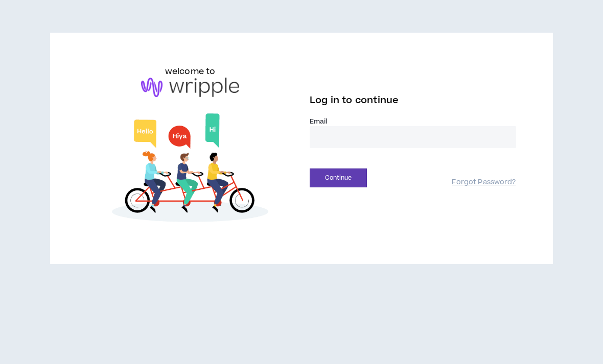  Describe the element at coordinates (190, 72) in the screenshot. I see `h6: welcome to` at that location.